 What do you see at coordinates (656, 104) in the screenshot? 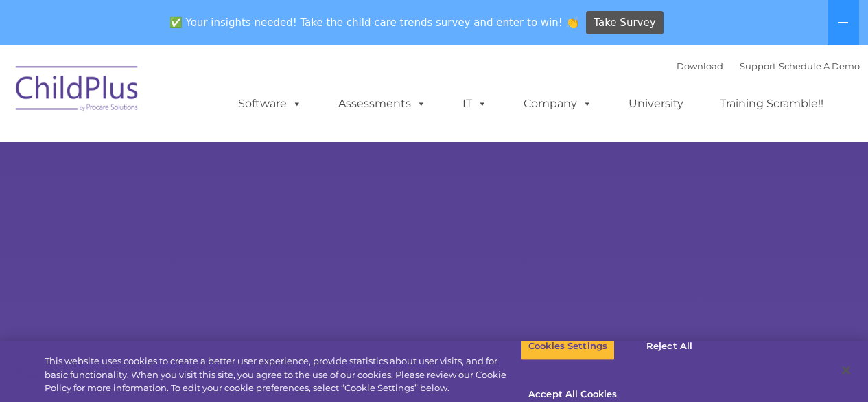
I see `a: University` at bounding box center [656, 104].